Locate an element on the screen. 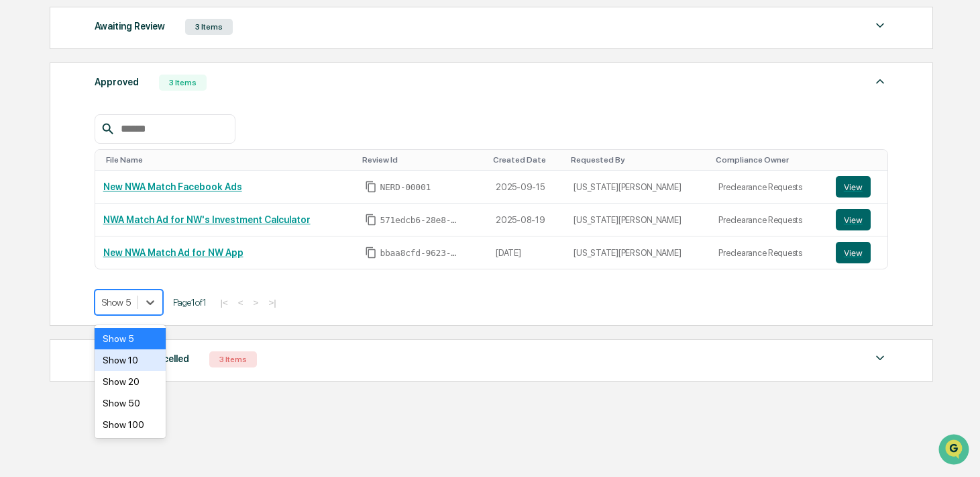 This screenshot has height=477, width=980. a: New NWA Match Ad for NW App is located at coordinates (173, 252).